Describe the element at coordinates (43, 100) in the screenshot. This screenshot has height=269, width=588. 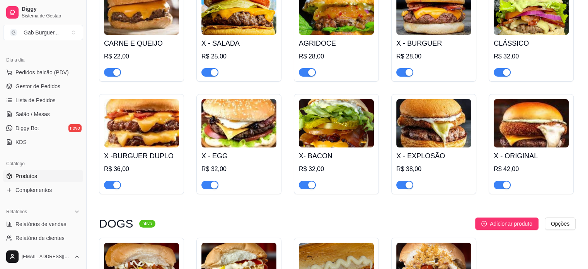
I see `a: Lista de Pedidos` at that location.